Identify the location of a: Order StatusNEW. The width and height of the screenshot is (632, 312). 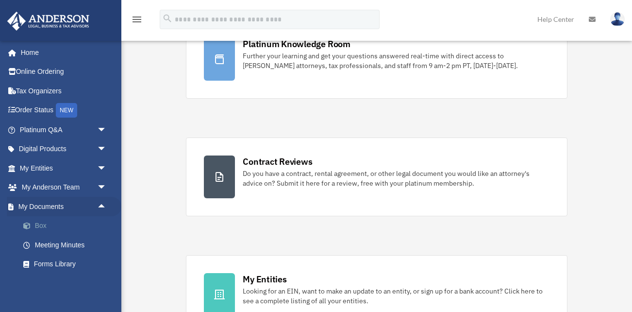
(64, 110).